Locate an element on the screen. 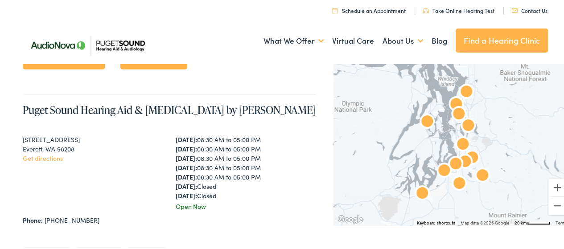 The width and height of the screenshot is (564, 249). div: Open Now is located at coordinates (246, 205).